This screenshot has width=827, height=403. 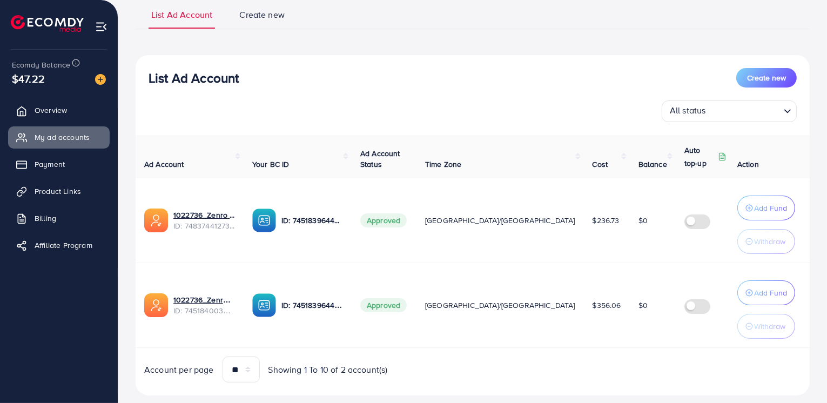 I want to click on img: logo, so click(x=47, y=23).